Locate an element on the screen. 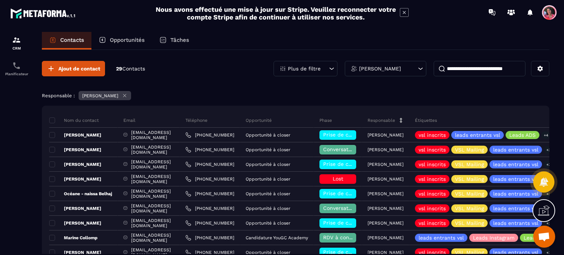 Image resolution: width=564 pixels, height=255 pixels. p: Océane - naissa Belhaj is located at coordinates (80, 194).